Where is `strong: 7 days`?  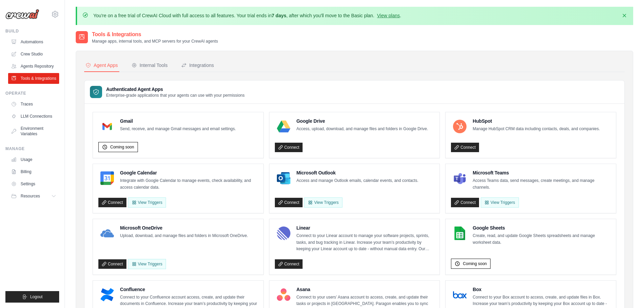
strong: 7 days is located at coordinates (279, 15).